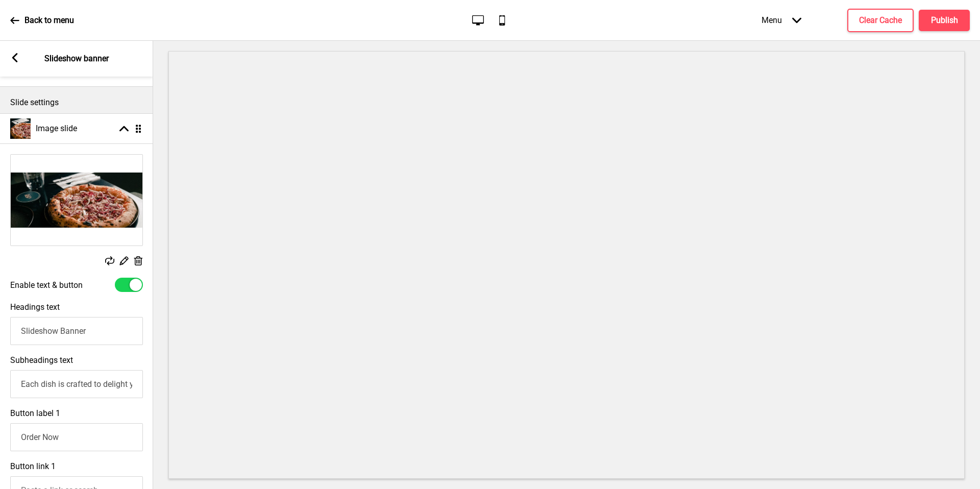  What do you see at coordinates (944, 20) in the screenshot?
I see `button: Publish` at bounding box center [944, 20].